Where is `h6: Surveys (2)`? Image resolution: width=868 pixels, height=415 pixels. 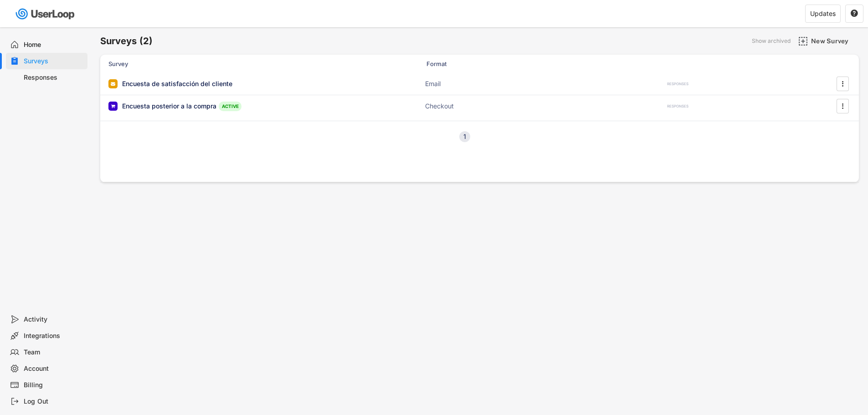
h6: Surveys (2) is located at coordinates (127, 41).